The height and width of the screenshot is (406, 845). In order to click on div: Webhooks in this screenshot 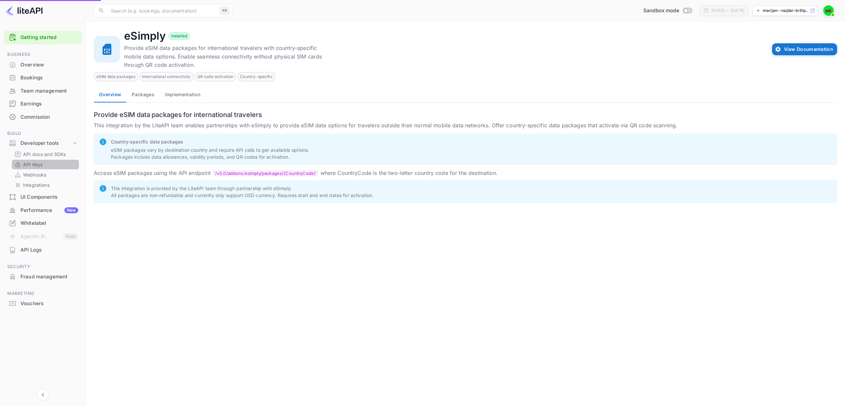, I will do `click(45, 174)`.